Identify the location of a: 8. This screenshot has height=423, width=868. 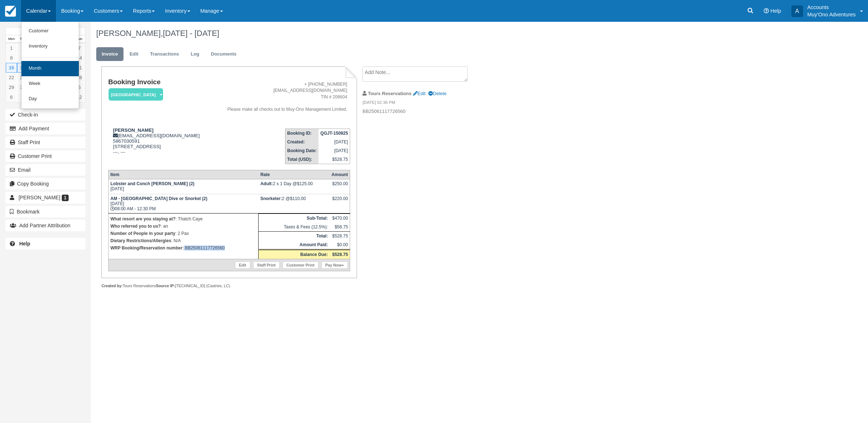
(11, 58).